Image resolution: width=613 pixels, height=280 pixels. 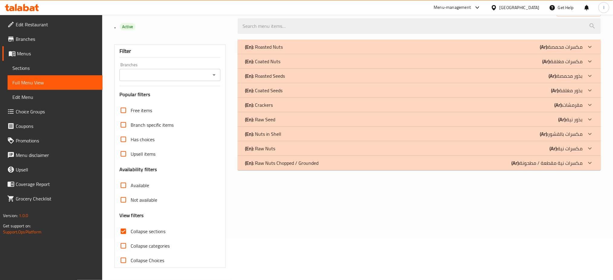 I want to click on a: Sections, so click(x=55, y=68).